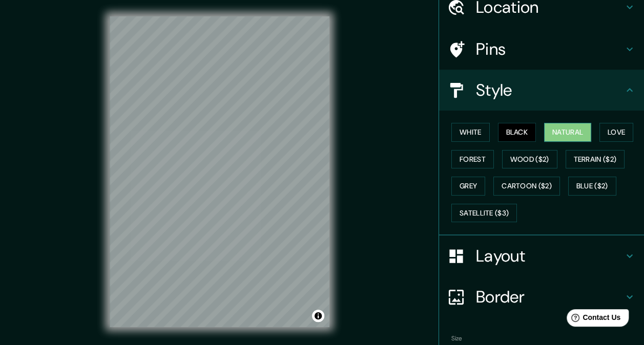 The height and width of the screenshot is (345, 644). Describe the element at coordinates (541, 90) in the screenshot. I see `div: Style` at that location.